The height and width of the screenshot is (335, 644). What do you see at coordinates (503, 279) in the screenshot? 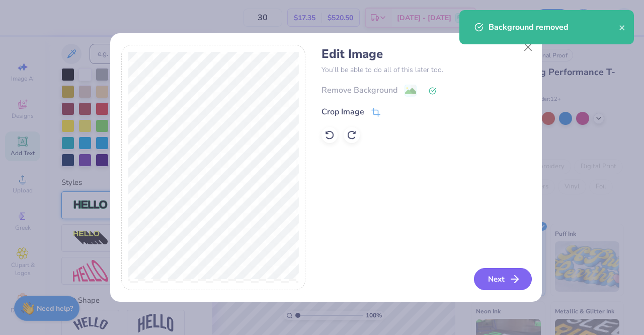
I see `button: Next` at bounding box center [503, 279].